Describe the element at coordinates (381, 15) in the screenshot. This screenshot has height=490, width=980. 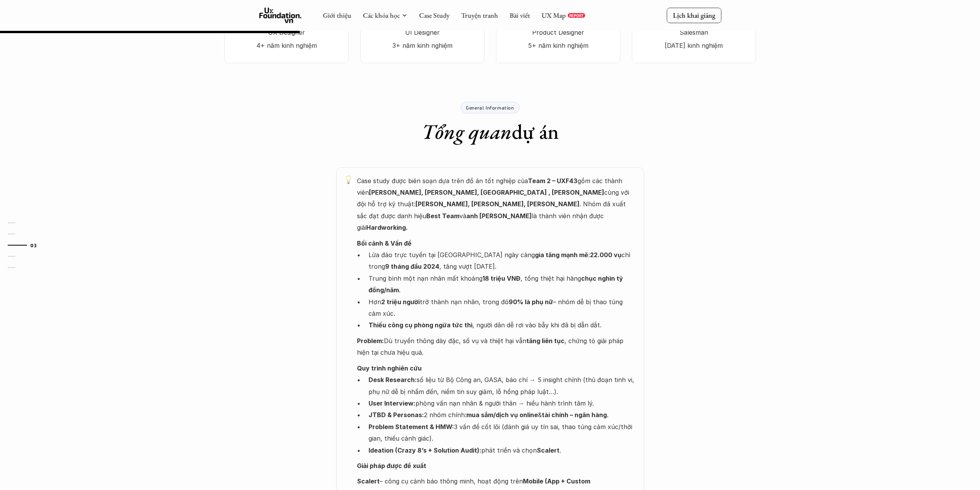
I see `a: Các khóa học` at that location.